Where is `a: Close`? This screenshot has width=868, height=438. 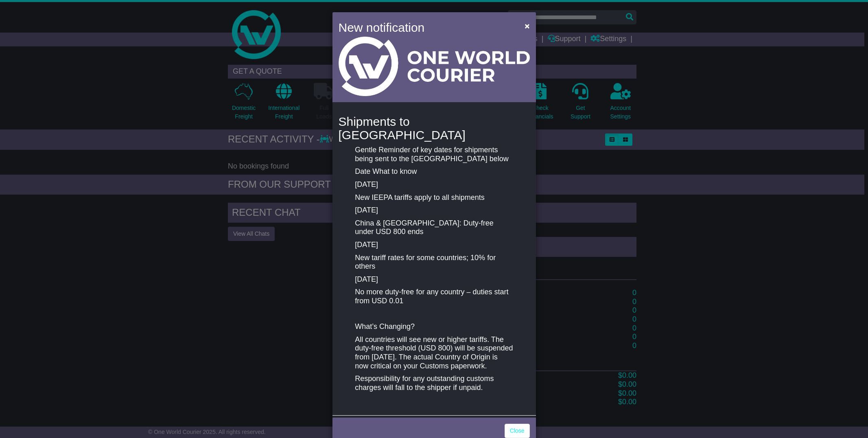 a: Close is located at coordinates (517, 431).